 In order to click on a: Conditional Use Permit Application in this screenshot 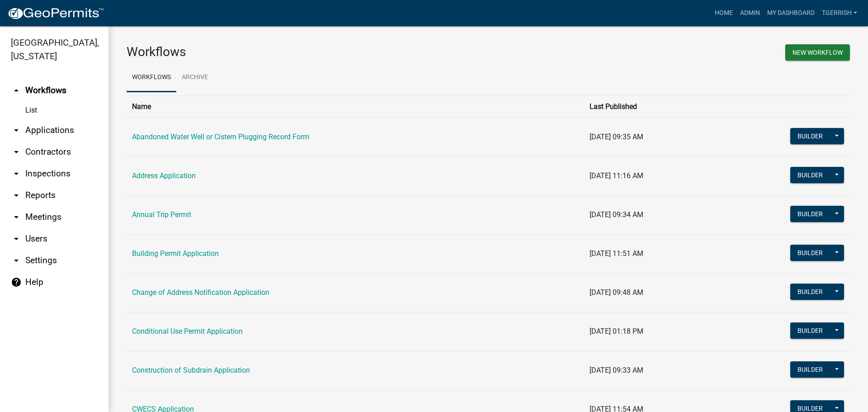, I will do `click(188, 331)`.